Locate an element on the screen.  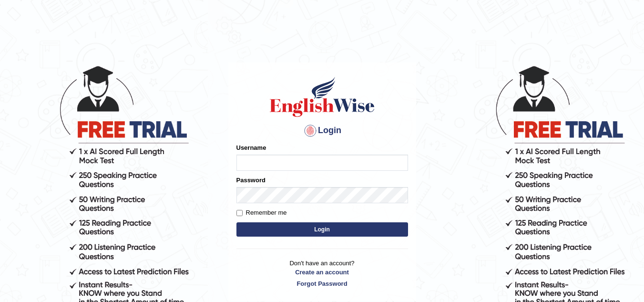
a: Forgot Password is located at coordinates (322, 284).